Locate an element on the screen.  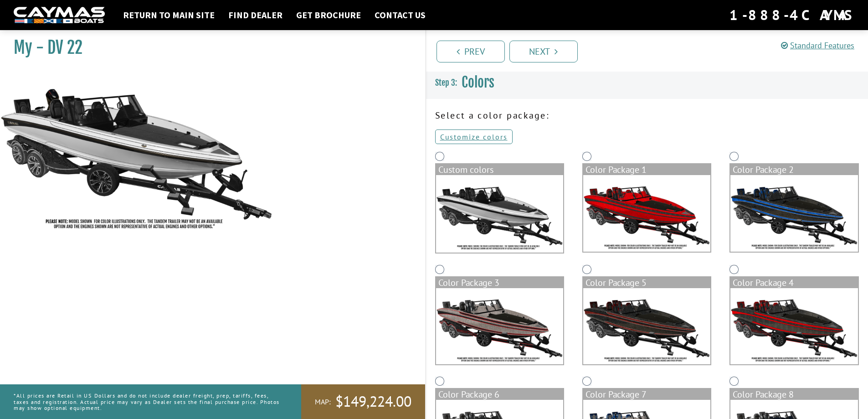
div: Color Package 4 is located at coordinates (794, 283).